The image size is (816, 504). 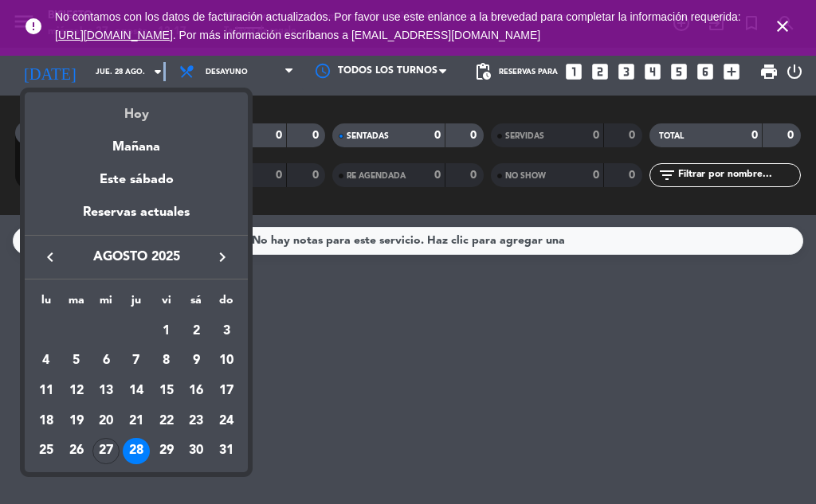 What do you see at coordinates (106, 361) in the screenshot?
I see `div: 6` at bounding box center [106, 361].